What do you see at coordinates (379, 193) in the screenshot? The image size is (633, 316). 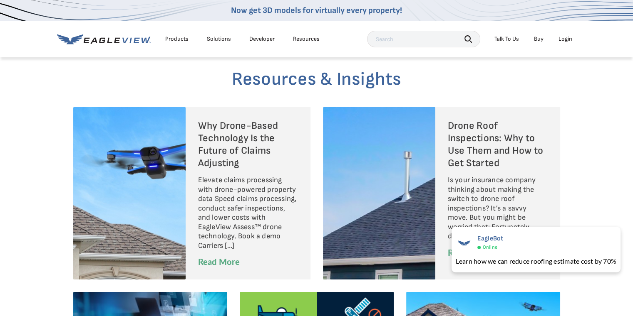 I see `img: Drone Roof Inspections: Why to Use Them and How to Get Started` at bounding box center [379, 193].